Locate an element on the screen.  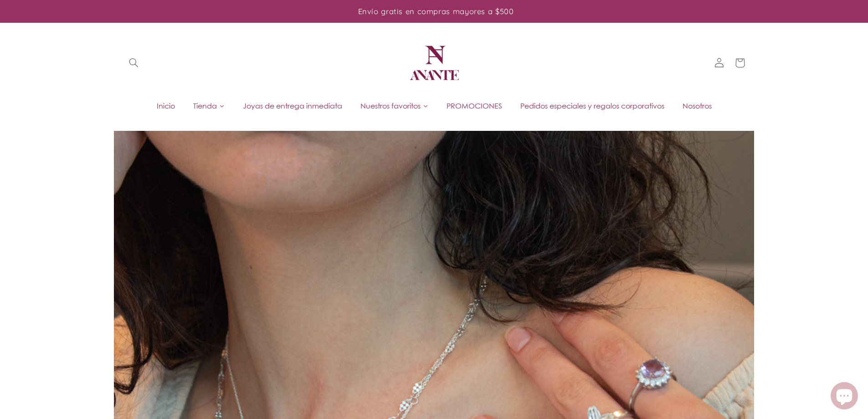
a: Tienda is located at coordinates (209, 106).